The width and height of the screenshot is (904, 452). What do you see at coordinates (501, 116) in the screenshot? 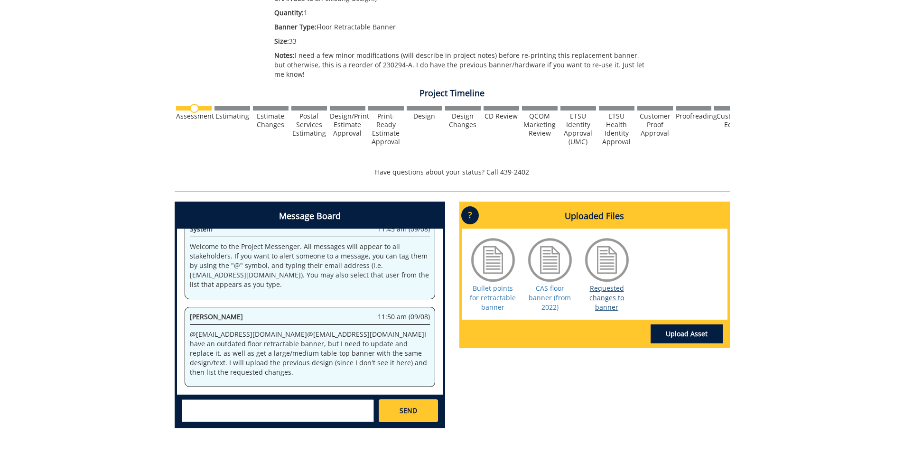
I see `div: CD Review` at bounding box center [501, 116].